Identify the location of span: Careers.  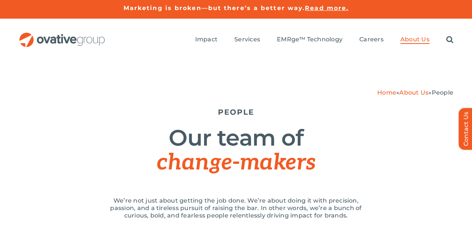
(371, 40).